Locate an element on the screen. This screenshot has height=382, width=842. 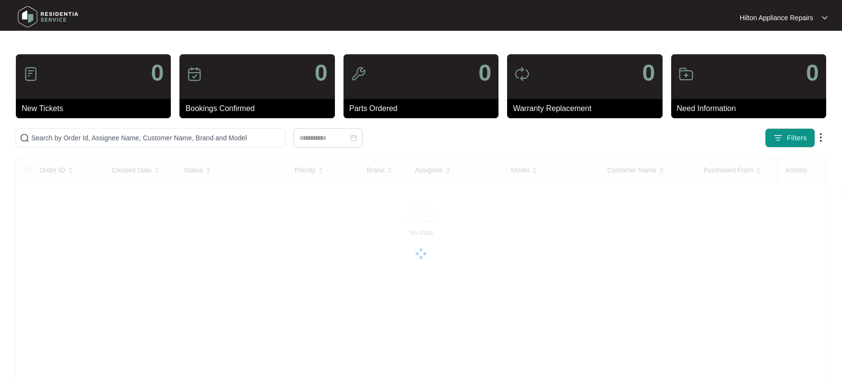
img: residentia service logo is located at coordinates (48, 17).